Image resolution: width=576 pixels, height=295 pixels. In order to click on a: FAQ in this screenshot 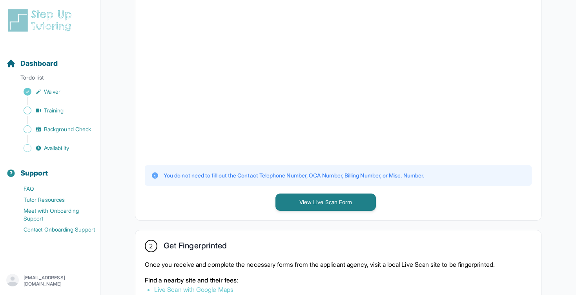, I will do `click(53, 189)`.